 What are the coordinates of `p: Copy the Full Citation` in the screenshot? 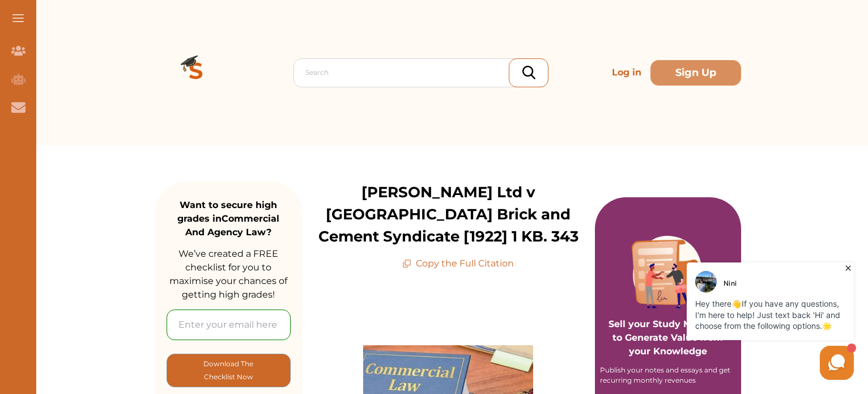 It's located at (458, 264).